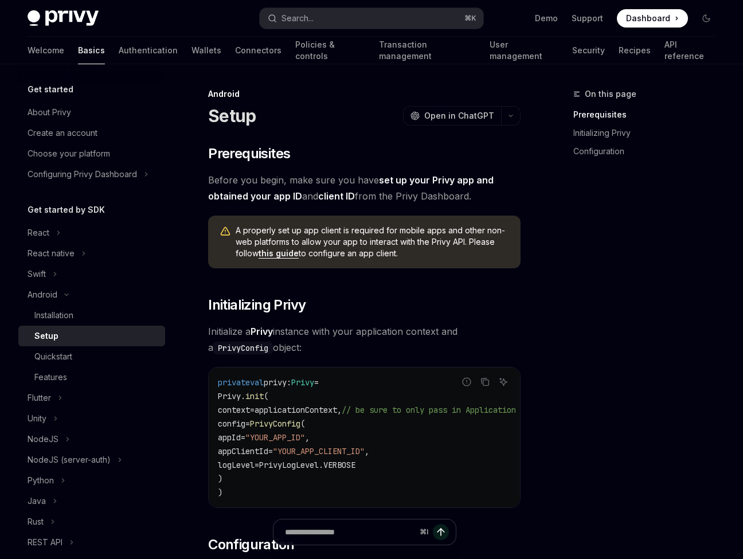 This screenshot has width=743, height=559. I want to click on span: ⌘ K, so click(470, 18).